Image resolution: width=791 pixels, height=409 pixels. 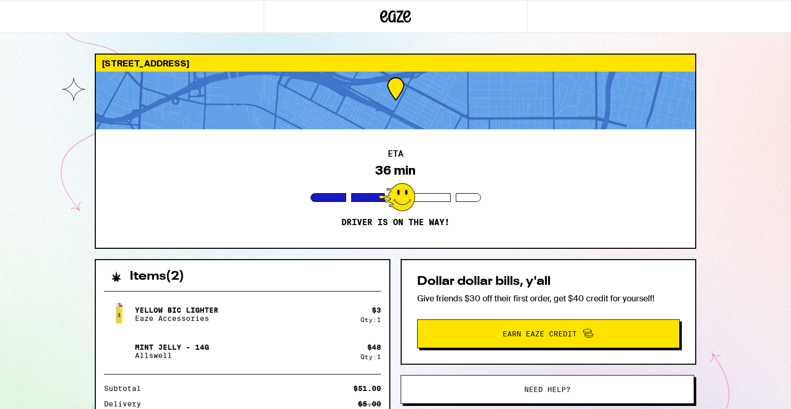 What do you see at coordinates (118, 314) in the screenshot?
I see `img: Yellow BIC Lighter` at bounding box center [118, 314].